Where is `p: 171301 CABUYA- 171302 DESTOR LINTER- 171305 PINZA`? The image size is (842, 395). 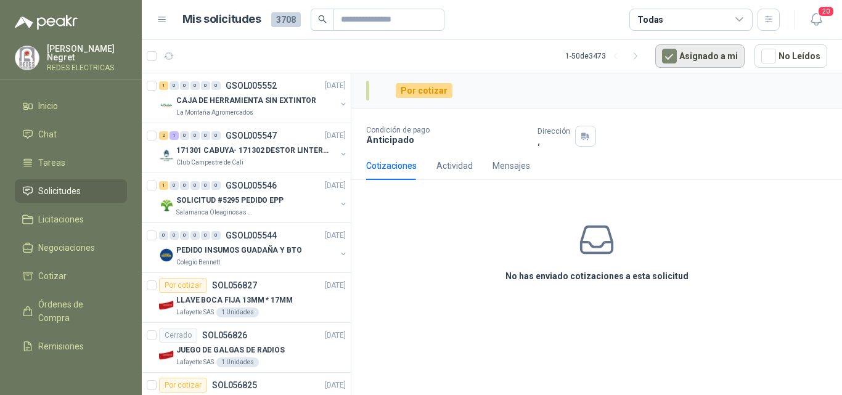
p: 171301 CABUYA- 171302 DESTOR LINTER- 171305 PINZA is located at coordinates (253, 150).